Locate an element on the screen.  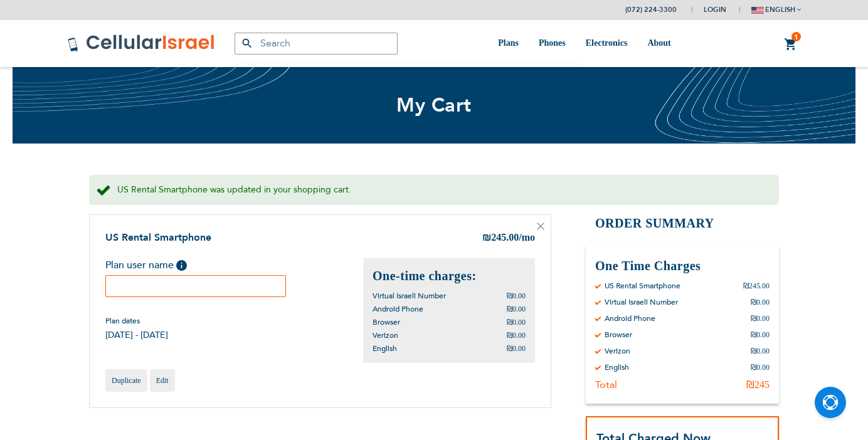
img: Cellular Israel Logo is located at coordinates (141, 43).